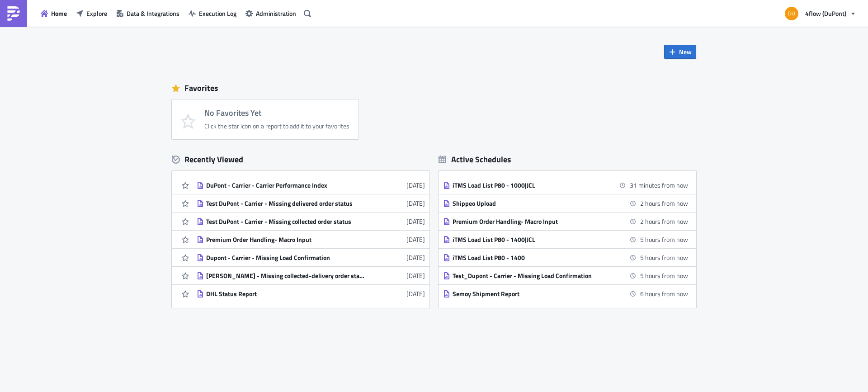 This screenshot has width=868, height=392. What do you see at coordinates (566, 293) in the screenshot?
I see `a: Semoy Shipment Report6 hours from now` at bounding box center [566, 293].